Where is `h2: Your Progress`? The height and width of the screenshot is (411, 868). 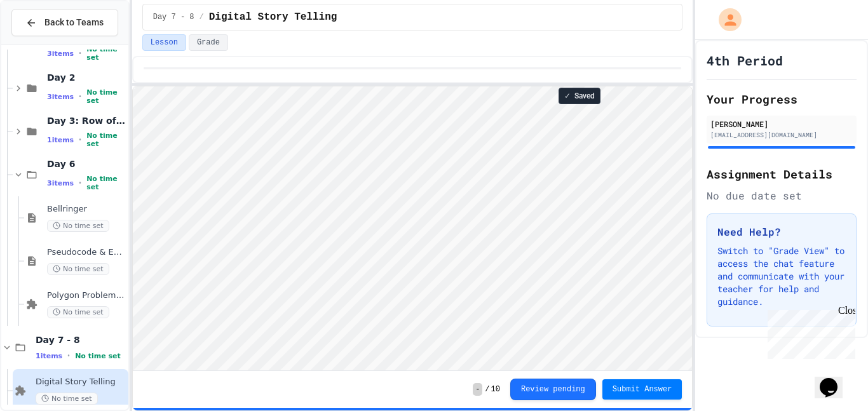
h2: Your Progress is located at coordinates (782, 99).